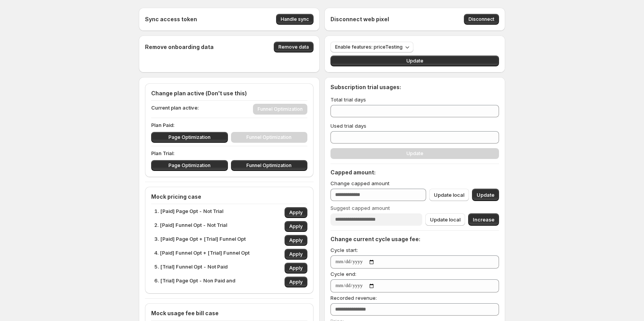 This screenshot has height=321, width=644. What do you see at coordinates (293, 47) in the screenshot?
I see `span: Remove data` at bounding box center [293, 47].